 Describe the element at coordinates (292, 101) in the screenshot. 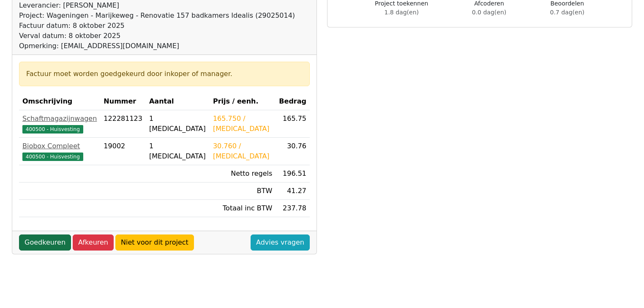

I see `th: Bedrag` at that location.